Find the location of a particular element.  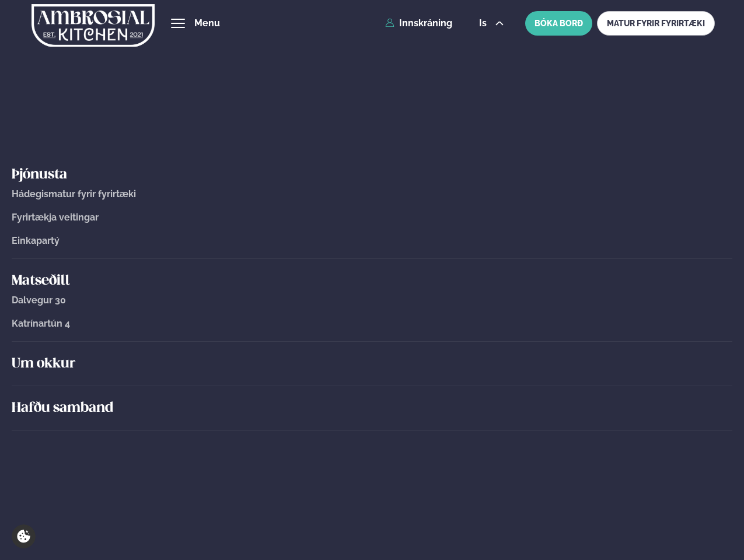

a: Katrínartún 4 is located at coordinates (372, 324).